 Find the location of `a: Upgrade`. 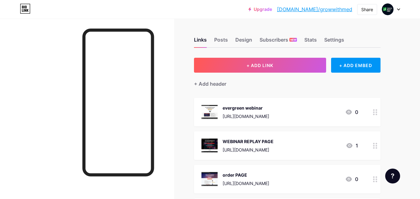

a: Upgrade is located at coordinates (260, 9).